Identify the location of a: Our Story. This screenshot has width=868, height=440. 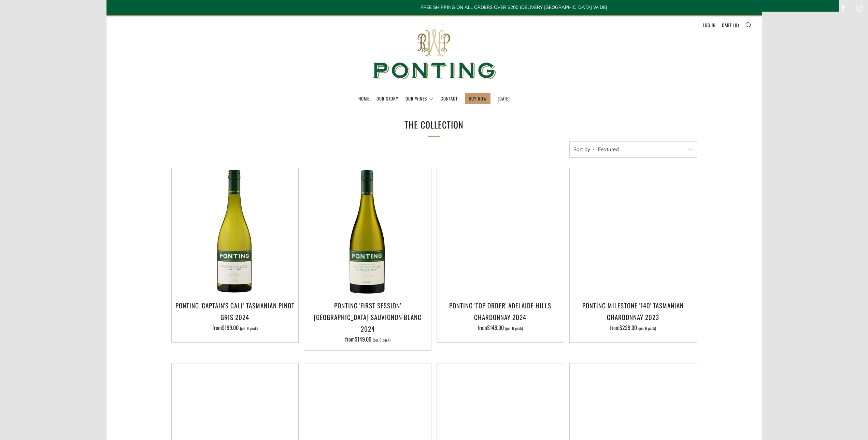
(387, 98).